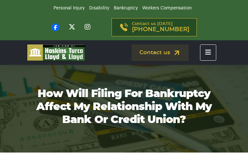 The image size is (248, 160). I want to click on button: Toggle navigation, so click(208, 53).